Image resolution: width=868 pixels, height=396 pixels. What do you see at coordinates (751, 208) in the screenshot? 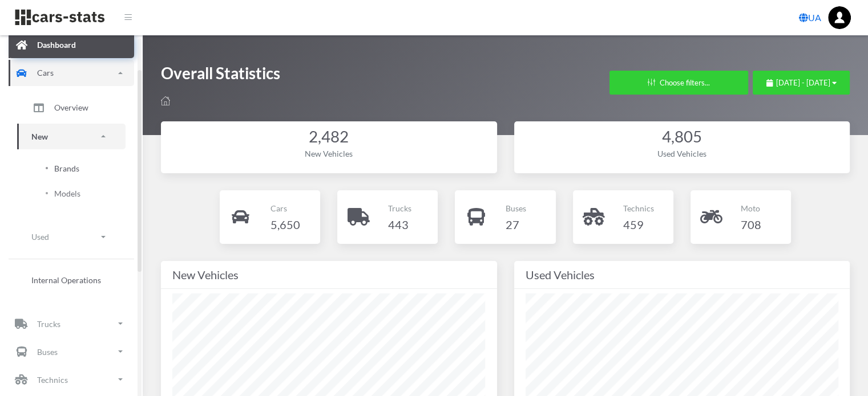
I see `p: Moto` at bounding box center [751, 208].